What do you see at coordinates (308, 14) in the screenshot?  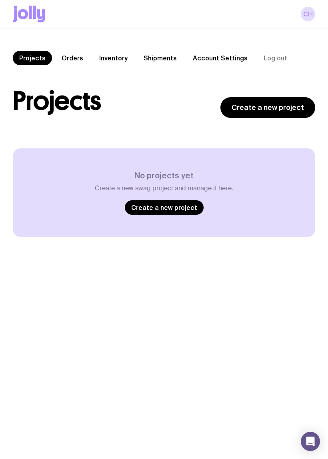 I see `a: CH` at bounding box center [308, 14].